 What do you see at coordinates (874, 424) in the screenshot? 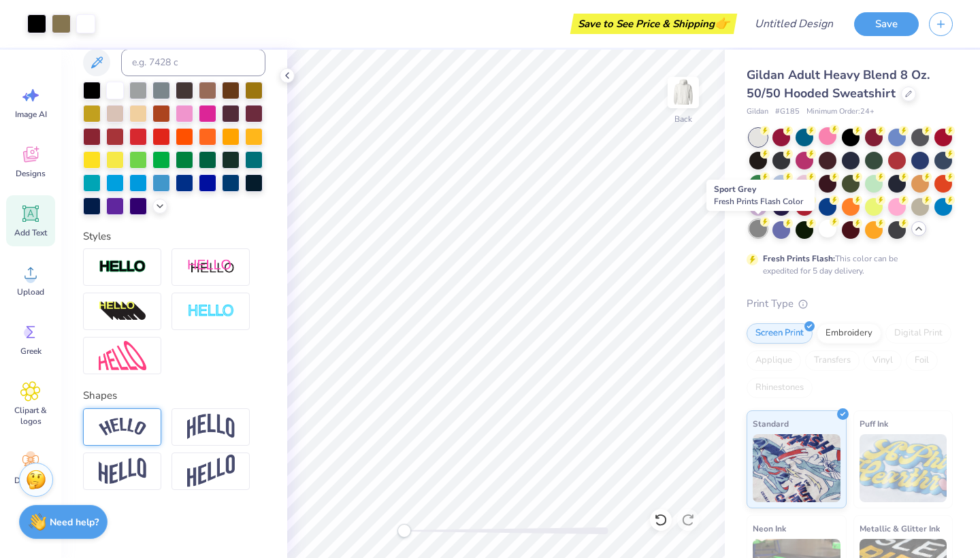
I see `span: Puff Ink` at bounding box center [874, 424].